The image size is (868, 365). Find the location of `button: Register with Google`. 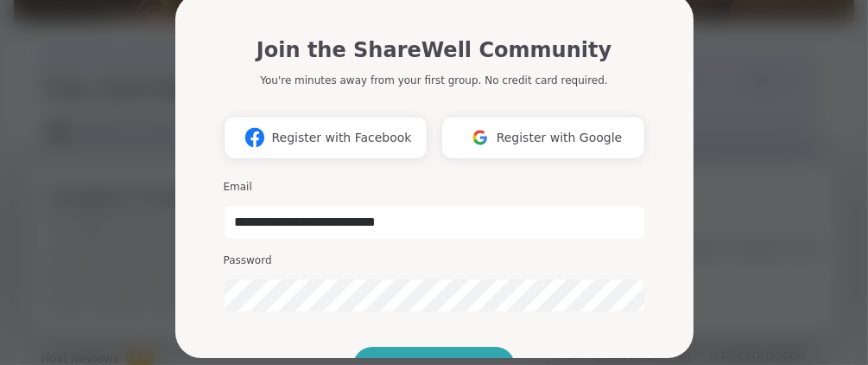

button: Register with Google is located at coordinates (544, 138).